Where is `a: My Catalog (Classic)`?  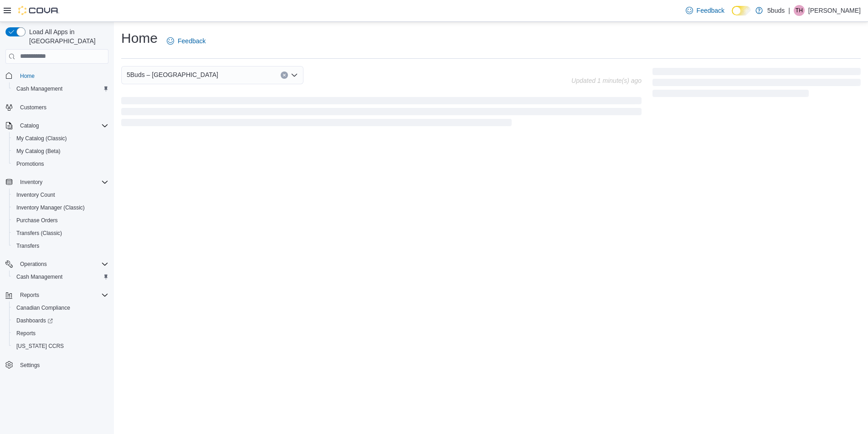 a: My Catalog (Classic) is located at coordinates (41, 139).